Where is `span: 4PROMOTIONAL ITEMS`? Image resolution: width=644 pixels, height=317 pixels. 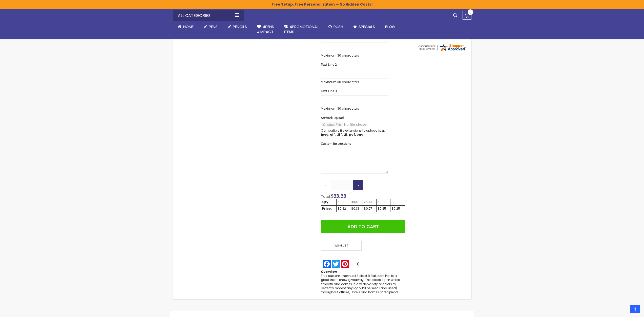
span: 4PROMOTIONAL ITEMS is located at coordinates (301, 29).